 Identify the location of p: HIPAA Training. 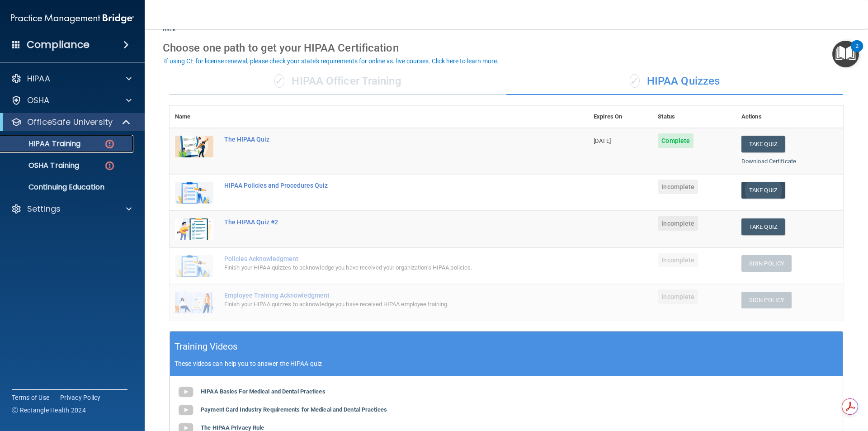
(43, 143).